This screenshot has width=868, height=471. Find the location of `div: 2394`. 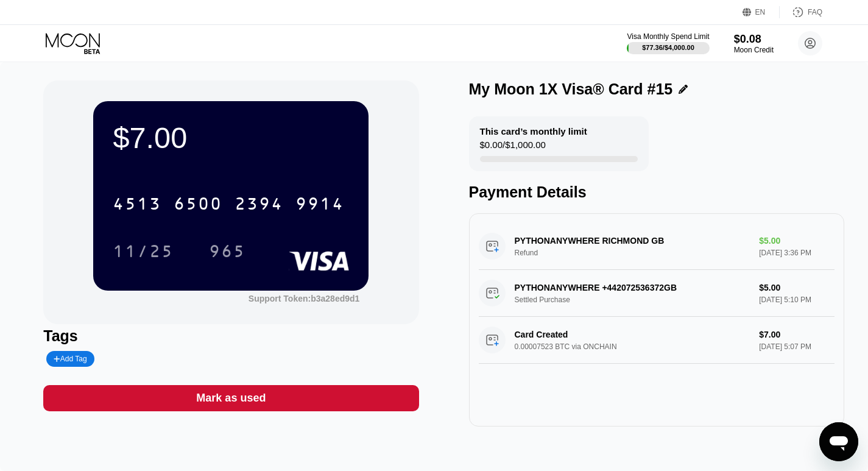

div: 2394 is located at coordinates (258, 205).